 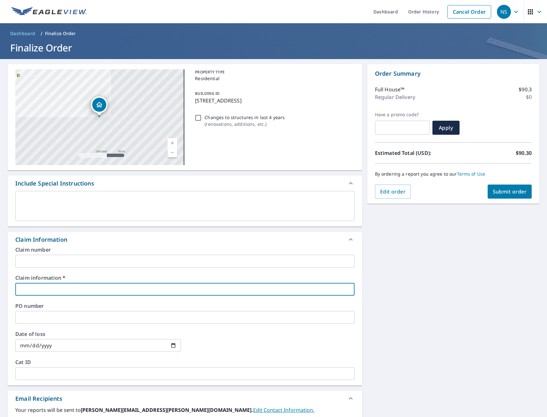 What do you see at coordinates (185, 250) in the screenshot?
I see `label: Claim number` at bounding box center [185, 250].